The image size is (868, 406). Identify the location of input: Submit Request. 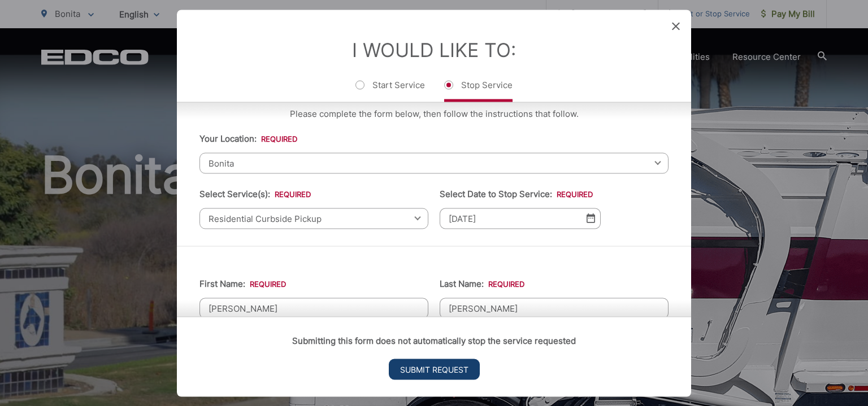
(434, 369).